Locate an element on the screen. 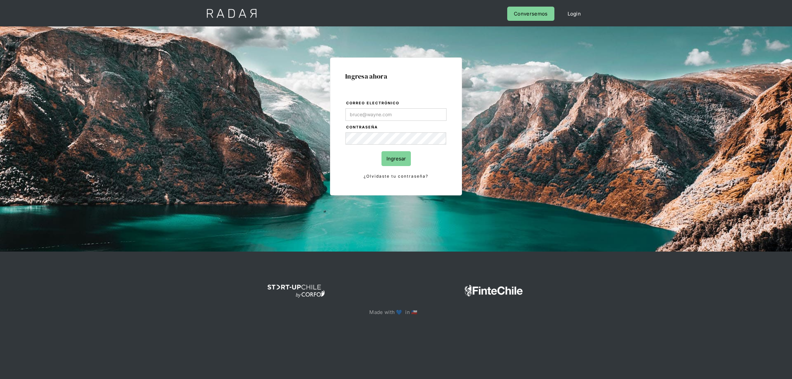  h1: Ingresa ahora is located at coordinates (396, 76).